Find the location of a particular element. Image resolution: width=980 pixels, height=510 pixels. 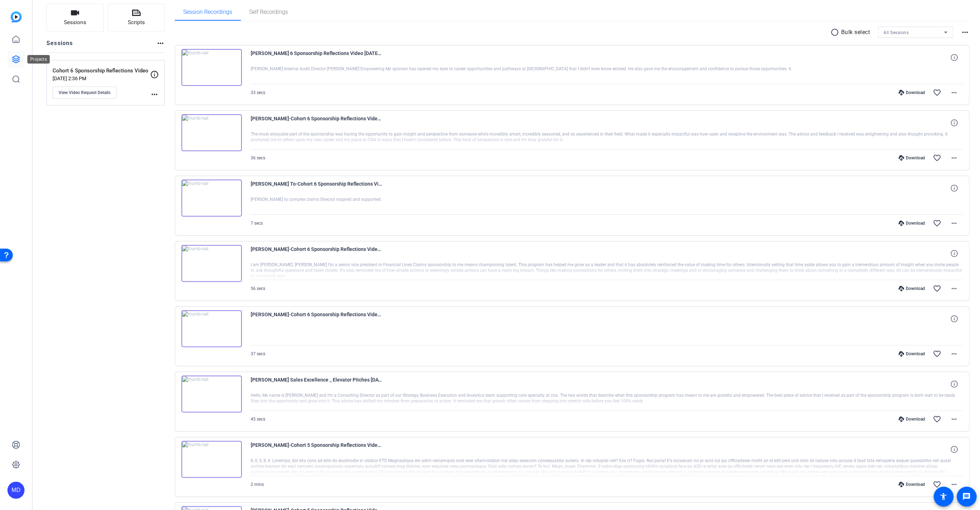

mat-icon: message is located at coordinates (967, 496).